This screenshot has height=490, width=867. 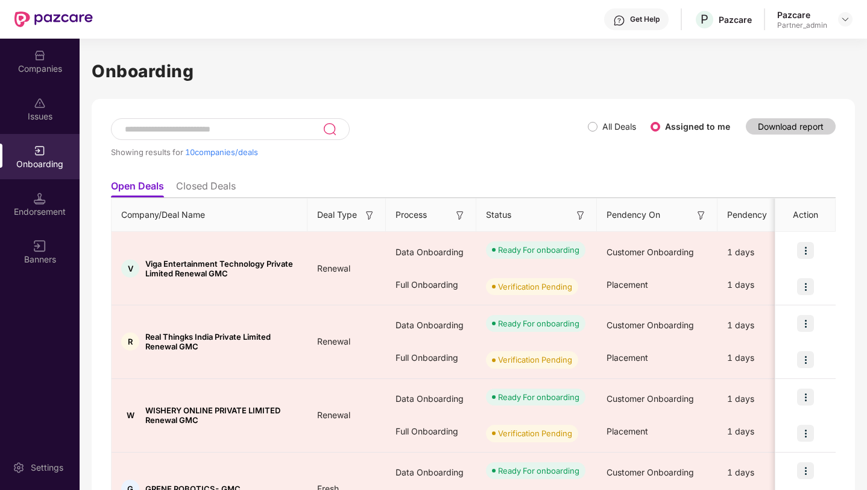 What do you see at coordinates (130, 415) in the screenshot?
I see `div: W` at bounding box center [130, 415].